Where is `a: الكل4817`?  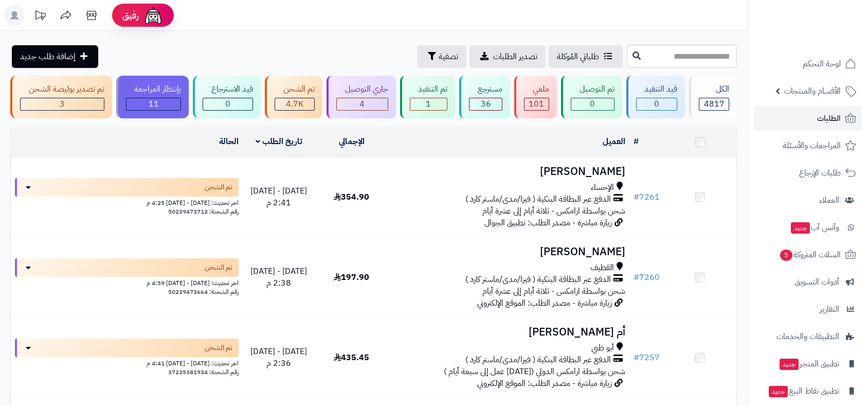 a: الكل4817 is located at coordinates (713, 97).